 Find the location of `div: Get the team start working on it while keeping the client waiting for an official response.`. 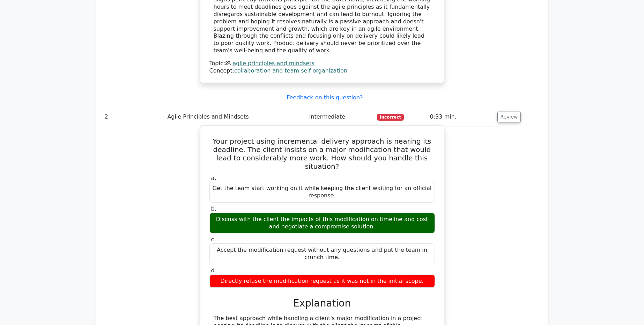

div: Get the team start working on it while keeping the client waiting for an official response. is located at coordinates (322, 192).